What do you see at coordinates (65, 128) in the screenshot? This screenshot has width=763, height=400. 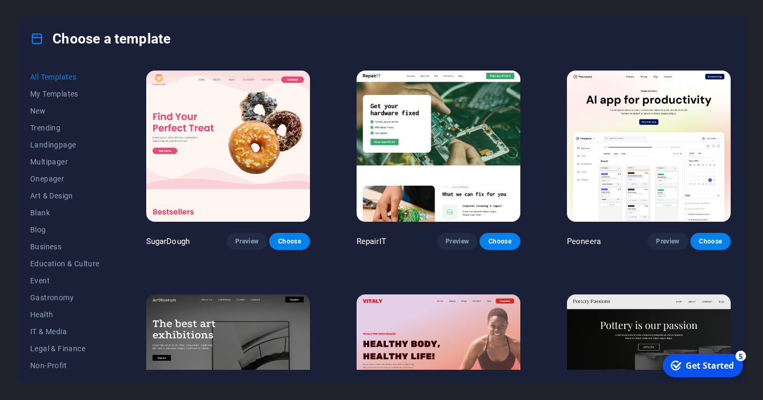 I see `button: Trending` at bounding box center [65, 128].